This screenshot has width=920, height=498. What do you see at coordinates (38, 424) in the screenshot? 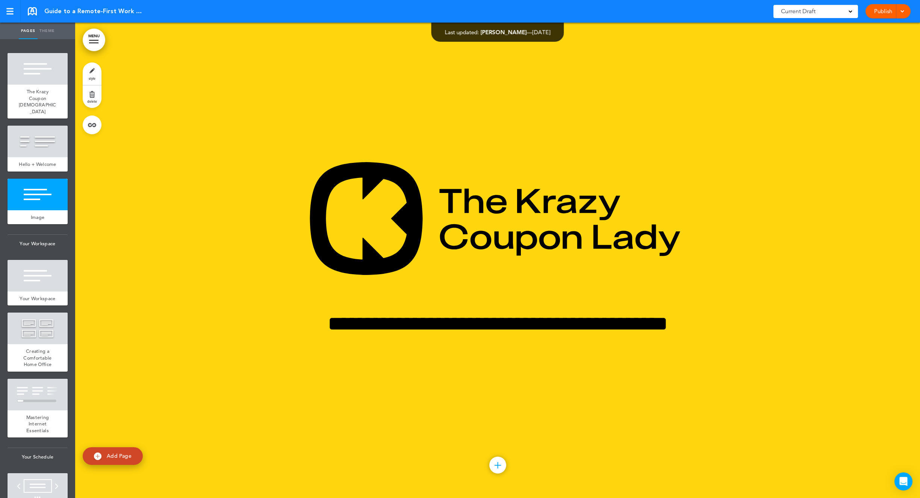
I see `a: Mastering Internet Essentials` at bounding box center [38, 424].